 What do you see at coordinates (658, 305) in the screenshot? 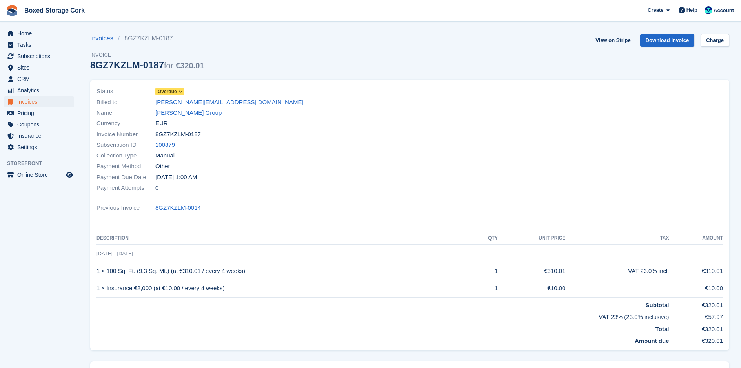
I see `strong: Subtotal` at bounding box center [658, 305].